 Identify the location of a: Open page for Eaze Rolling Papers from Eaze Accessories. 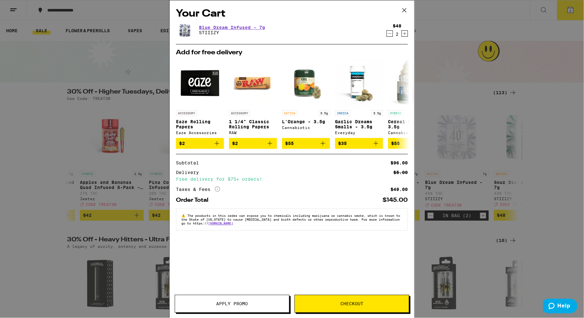
(200, 98).